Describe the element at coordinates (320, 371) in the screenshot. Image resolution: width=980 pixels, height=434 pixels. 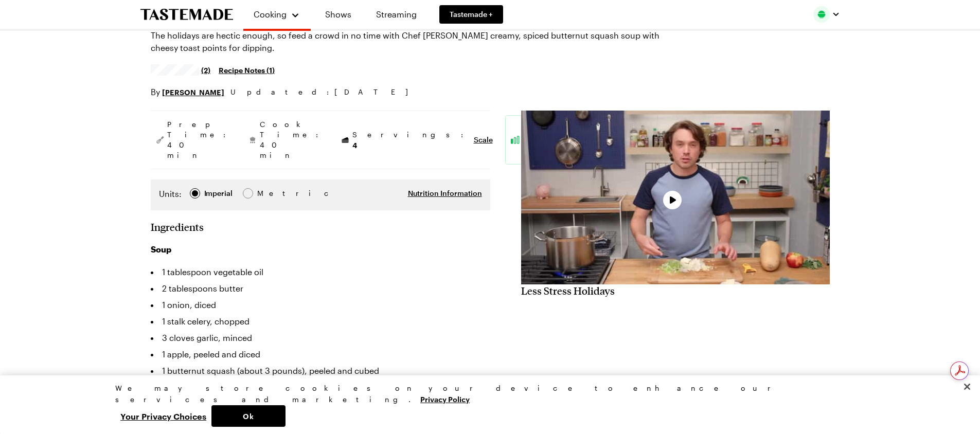
I see `li: 1 butternut squash (about 3 pounds), peeled and cubed` at that location.